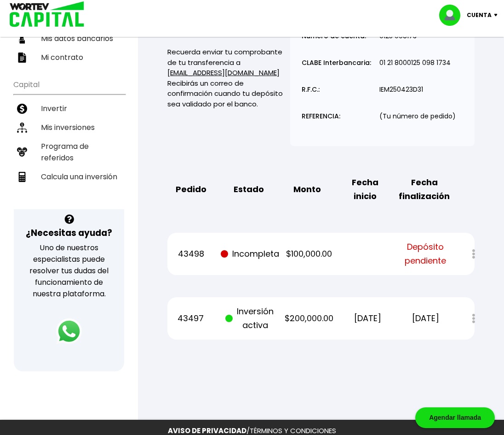  I want to click on p: Incompleta, so click(250, 254).